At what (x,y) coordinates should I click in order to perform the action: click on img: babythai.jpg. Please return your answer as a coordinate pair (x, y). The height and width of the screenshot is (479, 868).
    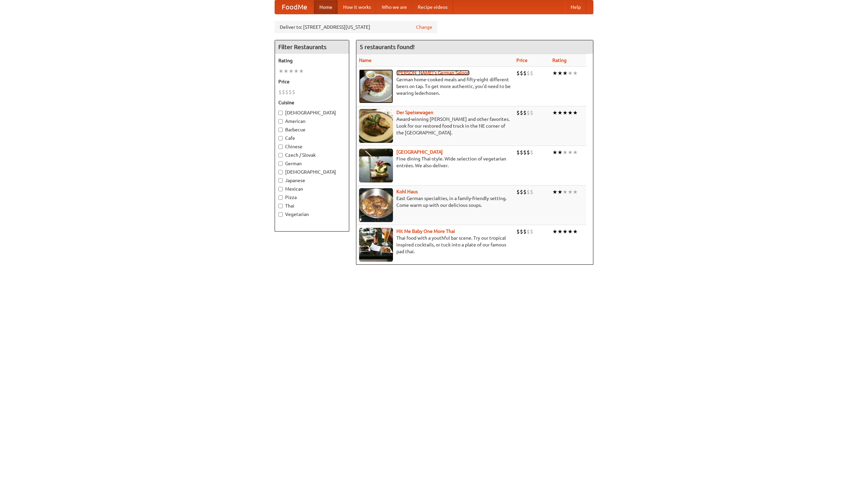
    Looking at the image, I should click on (376, 245).